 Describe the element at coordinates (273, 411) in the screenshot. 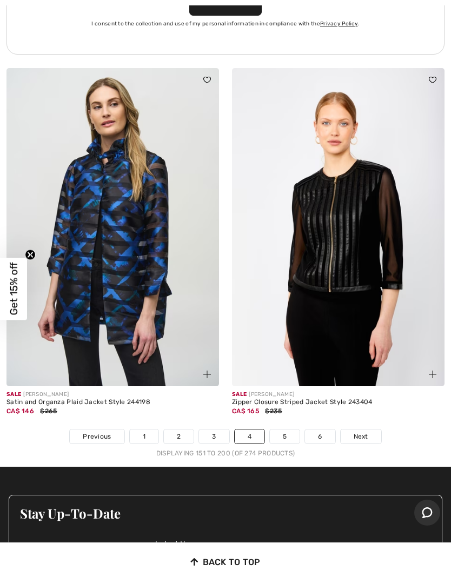

I see `span: $235` at that location.